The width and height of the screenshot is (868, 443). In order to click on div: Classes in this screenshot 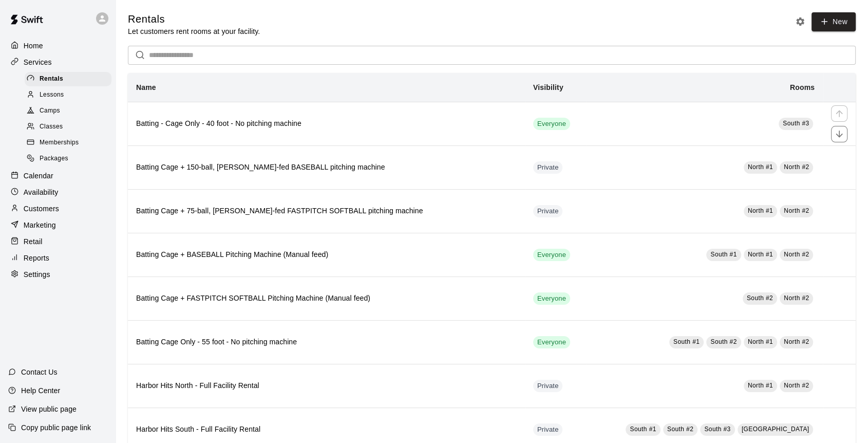, I will do `click(68, 127)`.